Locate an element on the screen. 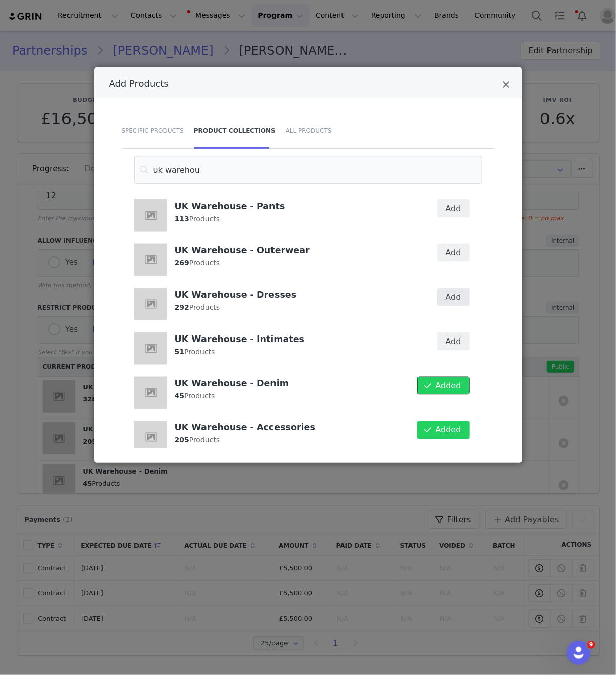 Image resolution: width=616 pixels, height=675 pixels. h4: UK Warehouse - Denim is located at coordinates (294, 383).